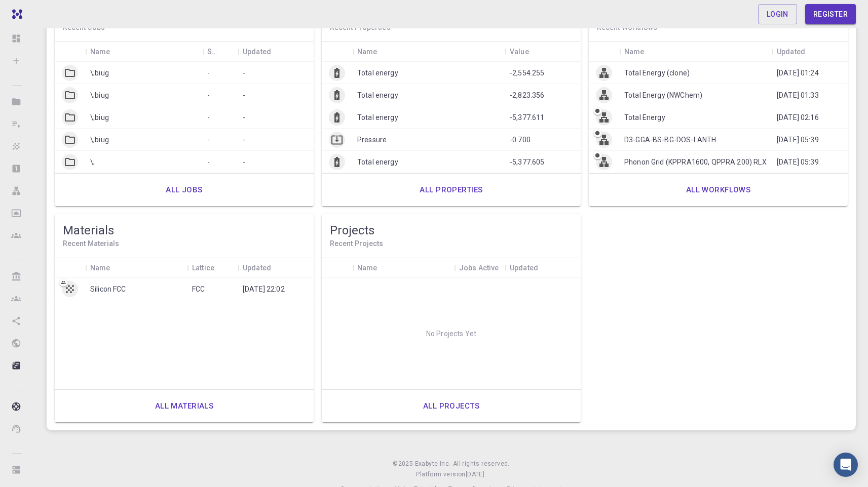 Image resolution: width=868 pixels, height=487 pixels. I want to click on p: Phonon Grid (KPPRA1600, QPPRA 200) RLX, so click(695, 162).